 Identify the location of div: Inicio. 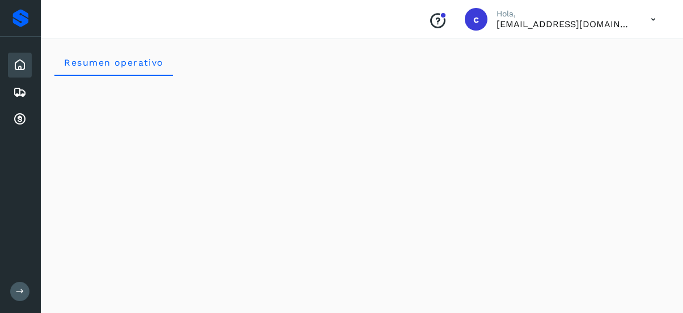
(20, 65).